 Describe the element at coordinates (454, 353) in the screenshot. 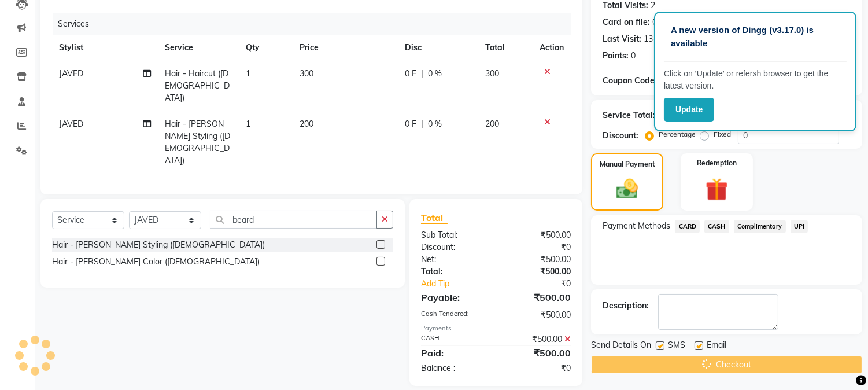

I see `div: Paid:` at that location.